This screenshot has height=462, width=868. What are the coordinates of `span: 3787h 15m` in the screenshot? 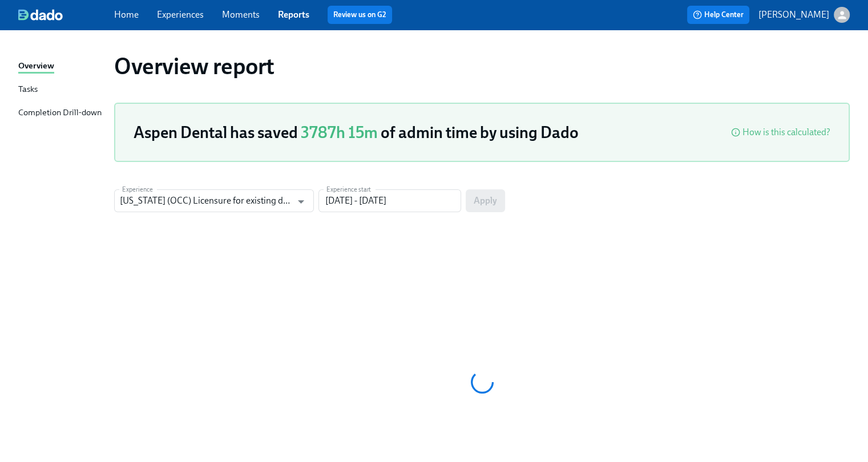 It's located at (339, 133).